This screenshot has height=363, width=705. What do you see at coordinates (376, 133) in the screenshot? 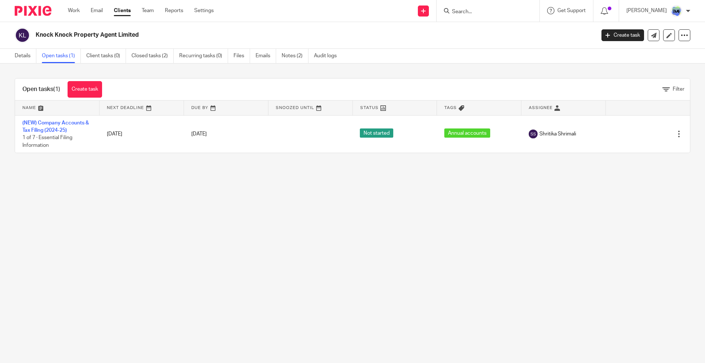
I see `span: Not started` at bounding box center [376, 133].